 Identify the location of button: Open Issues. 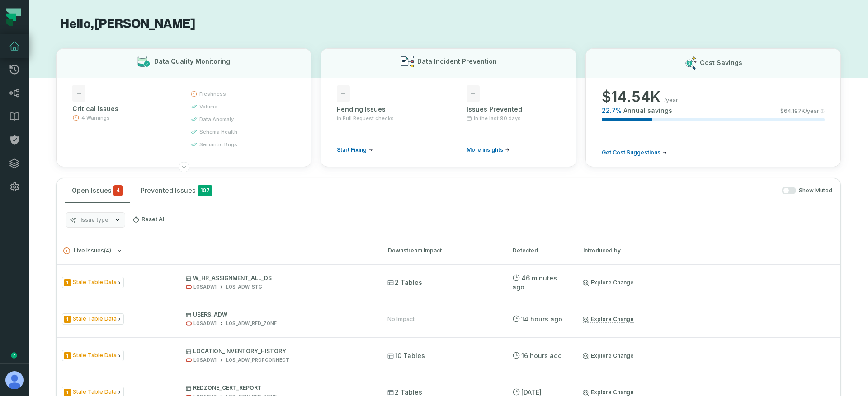
(97, 191).